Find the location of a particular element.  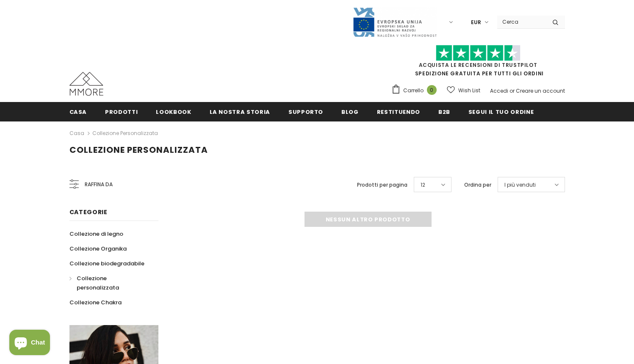

span: Raffina da is located at coordinates (99, 184).